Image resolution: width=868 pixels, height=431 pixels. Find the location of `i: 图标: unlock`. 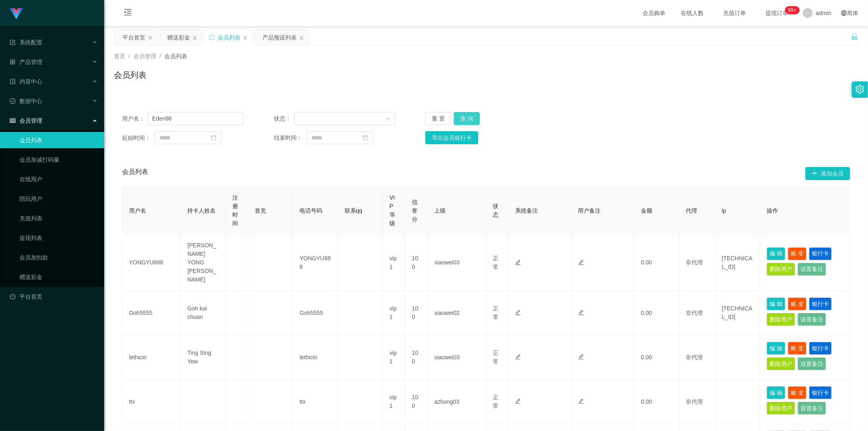

i: 图标: unlock is located at coordinates (855, 37).